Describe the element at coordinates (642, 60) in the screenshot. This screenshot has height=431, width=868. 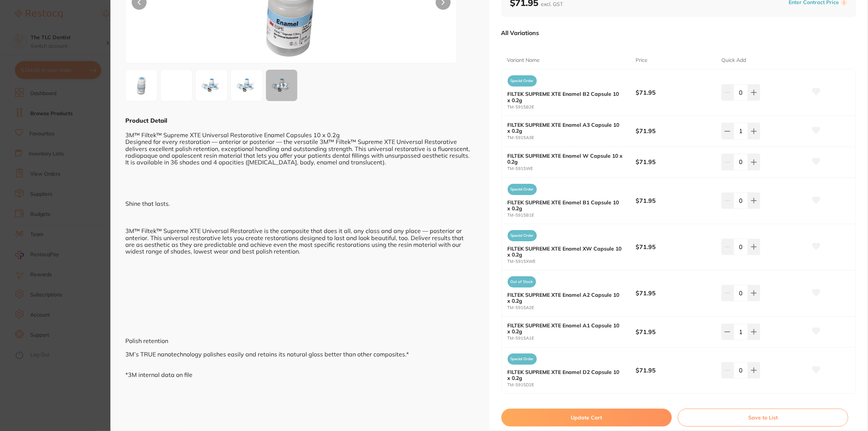
I see `p: Price` at that location.